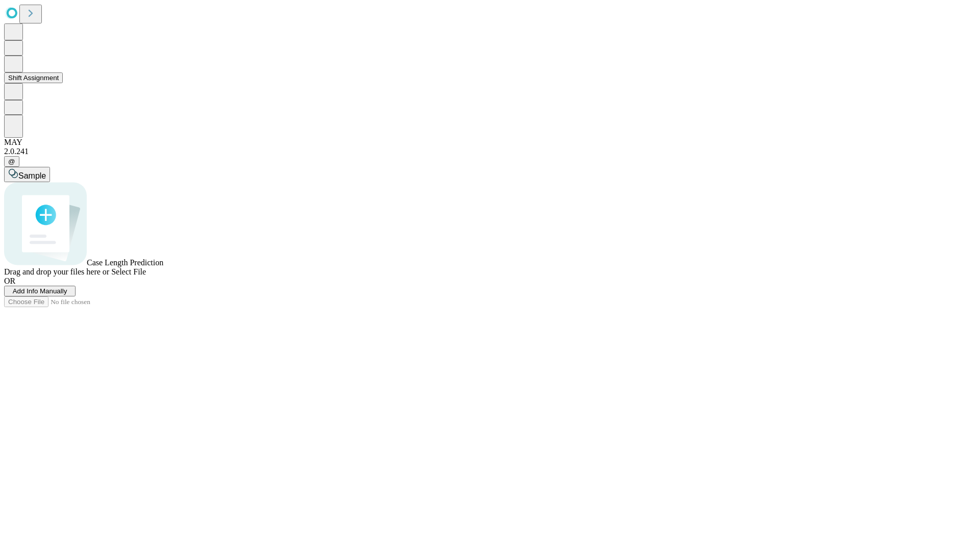 The height and width of the screenshot is (551, 980). I want to click on button: Add Info Manually, so click(40, 291).